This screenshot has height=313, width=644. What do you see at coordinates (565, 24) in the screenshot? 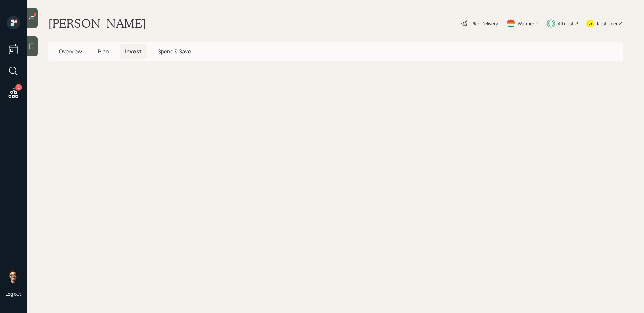
I see `div: Altruist` at bounding box center [565, 24].